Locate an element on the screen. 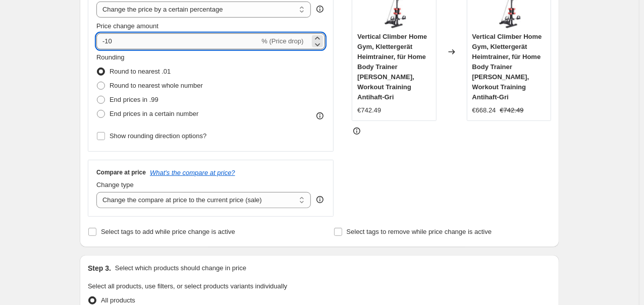 This screenshot has height=305, width=644. button: What's the compare at price? is located at coordinates (192, 172).